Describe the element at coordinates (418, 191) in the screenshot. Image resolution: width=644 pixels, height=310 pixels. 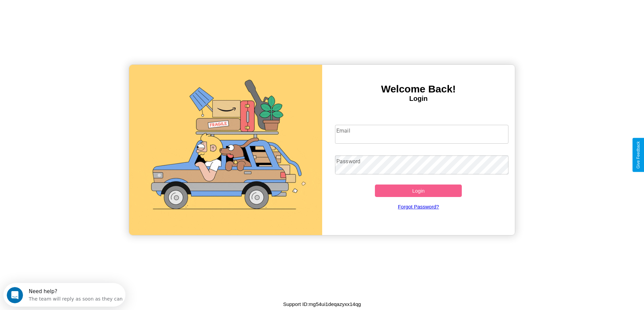
I see `button: Login` at that location.